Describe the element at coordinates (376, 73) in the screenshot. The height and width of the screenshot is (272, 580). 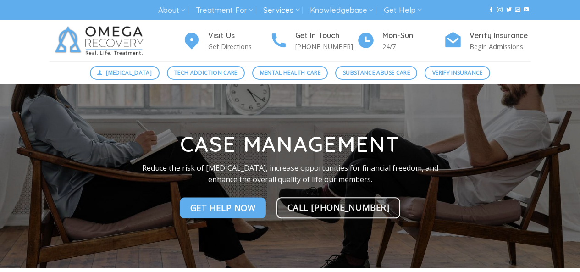
I see `a: Substance Abuse Care` at that location.